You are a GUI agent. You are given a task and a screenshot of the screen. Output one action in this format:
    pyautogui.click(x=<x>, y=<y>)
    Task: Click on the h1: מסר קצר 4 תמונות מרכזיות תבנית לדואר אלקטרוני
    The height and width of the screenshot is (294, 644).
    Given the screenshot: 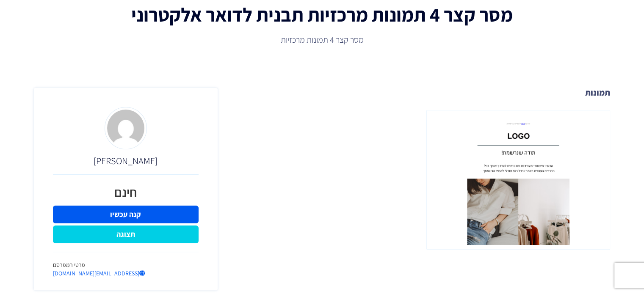 What is the action you would take?
    pyautogui.click(x=322, y=14)
    